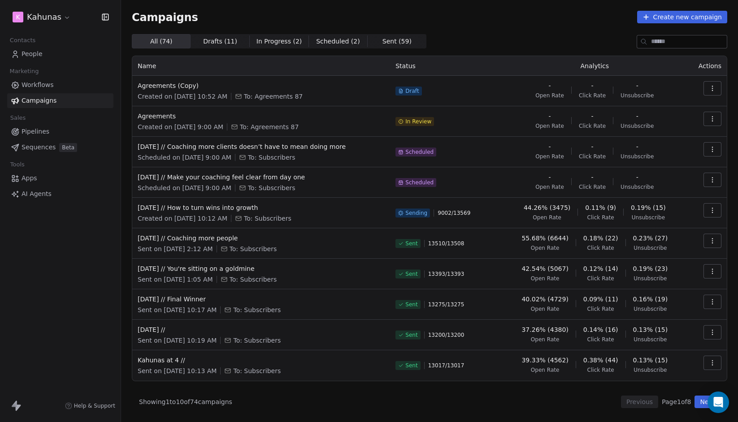 This screenshot has width=738, height=422. I want to click on span: 0.16% (19), so click(651, 299).